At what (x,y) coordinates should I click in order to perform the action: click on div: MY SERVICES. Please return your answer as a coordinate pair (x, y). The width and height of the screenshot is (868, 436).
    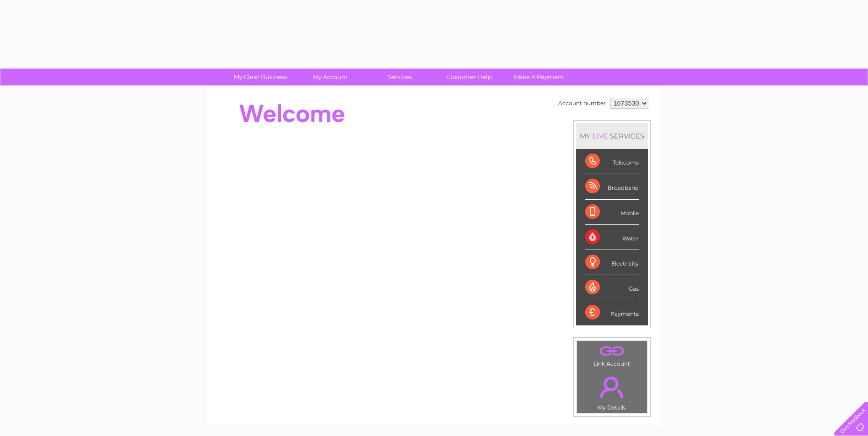
    Looking at the image, I should click on (612, 136).